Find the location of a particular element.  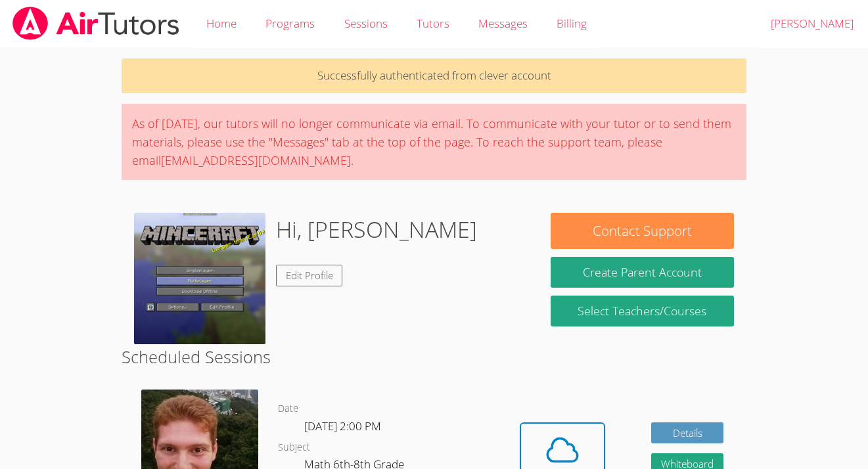

img: screenshot_2024-10-09_17.15.04.png is located at coordinates (199, 278).